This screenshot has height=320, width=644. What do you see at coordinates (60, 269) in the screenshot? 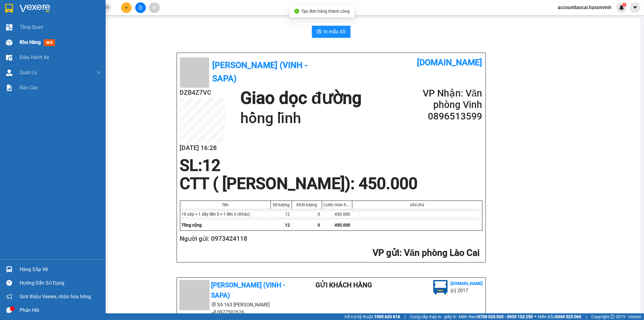
I see `div: Hàng sắp về` at bounding box center [60, 269].